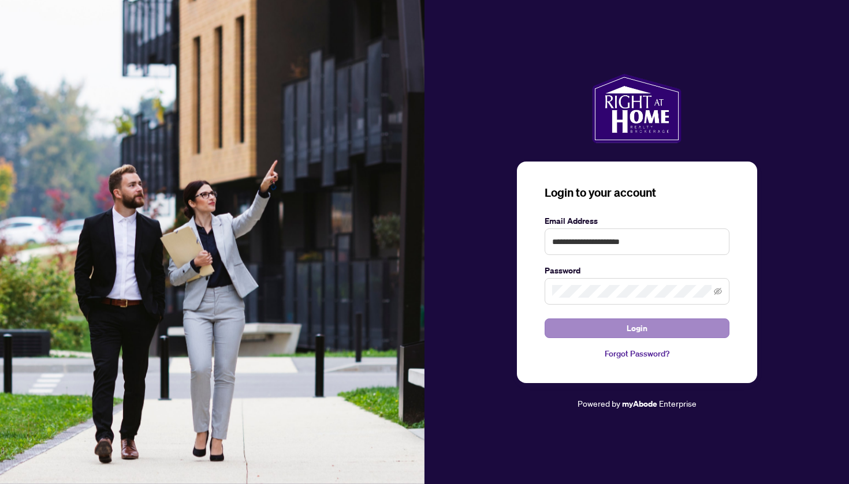 The width and height of the screenshot is (849, 484). Describe the element at coordinates (599, 403) in the screenshot. I see `span: Powered by` at that location.